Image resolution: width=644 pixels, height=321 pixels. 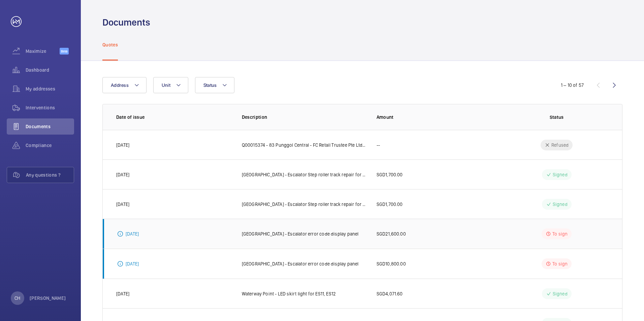 What do you see at coordinates (215, 85) in the screenshot?
I see `button: Status` at bounding box center [215, 85].